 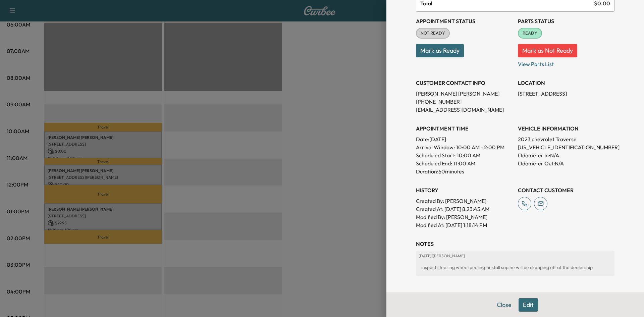 I want to click on div: inspect steering wheel peeling -install sop he will be dropping off at the dealership, so click(x=515, y=267).